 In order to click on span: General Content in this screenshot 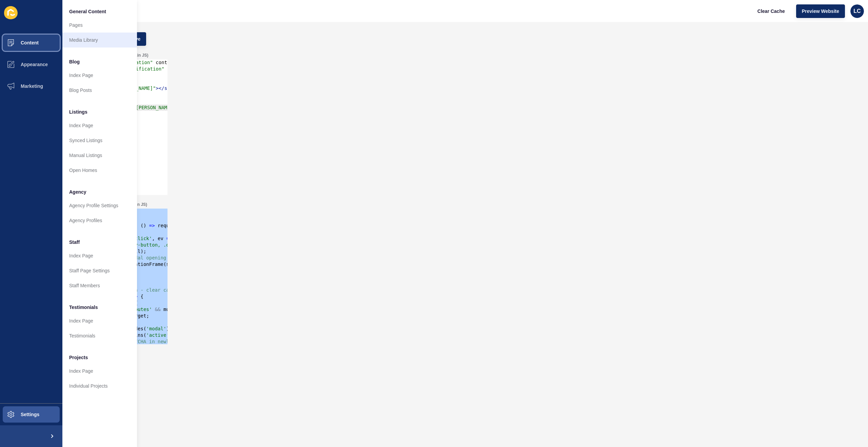, I will do `click(88, 12)`.